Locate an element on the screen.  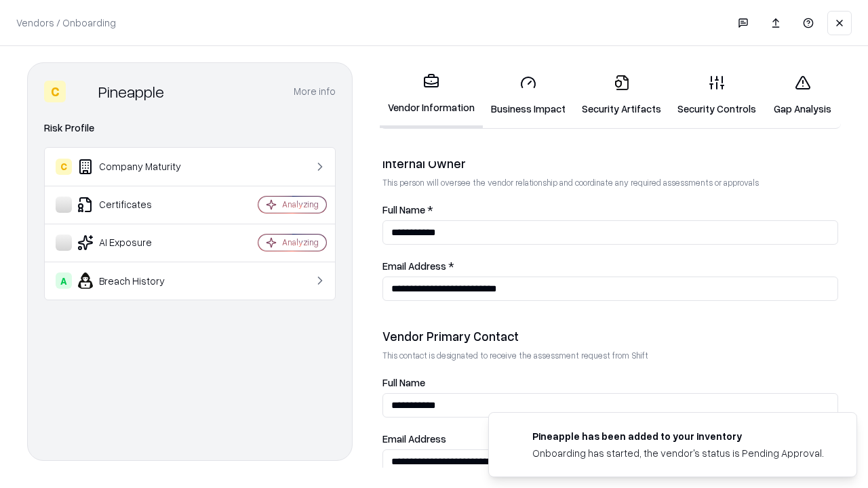
p: Vendors / Onboarding is located at coordinates (65, 22).